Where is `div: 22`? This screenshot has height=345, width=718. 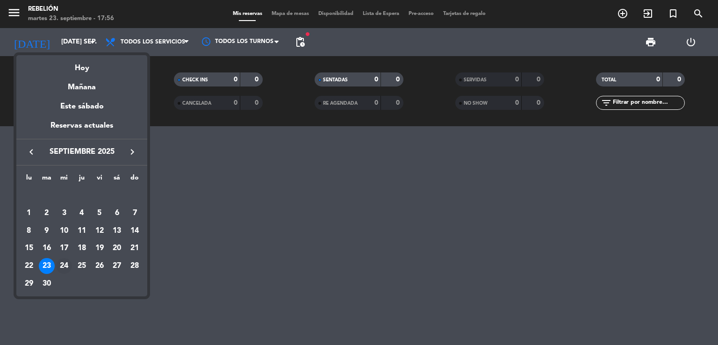
div: 22 is located at coordinates (29, 266).